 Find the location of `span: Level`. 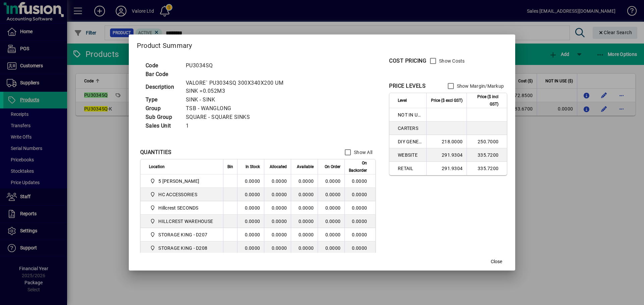

span: Level is located at coordinates (402, 101).